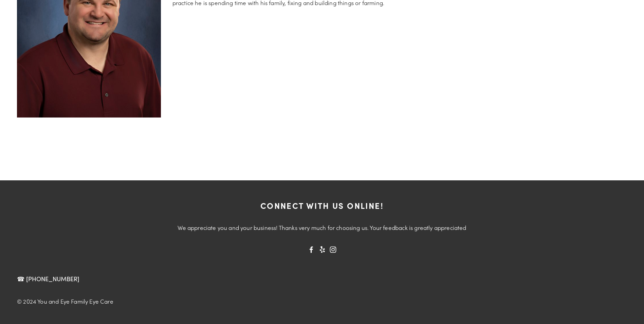 Image resolution: width=644 pixels, height=324 pixels. Describe the element at coordinates (322, 227) in the screenshot. I see `p: We appreciate you and your business! Thanks very much for choosing us. Your feedback is greatly a...` at that location.